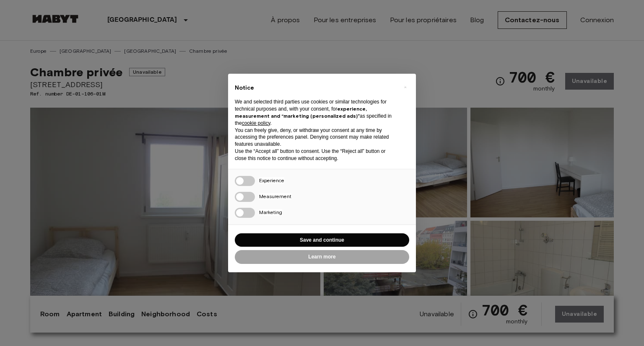 The image size is (644, 346). I want to click on p: You can freely give, deny, or withdraw your consent at any time by accessing the preferences pane..., so click(315, 137).